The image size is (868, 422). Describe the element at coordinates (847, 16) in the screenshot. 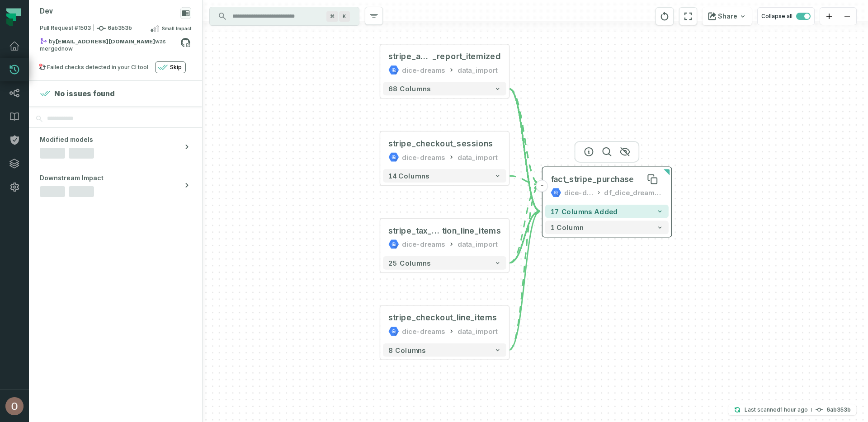

I see `button: zoom out` at that location.